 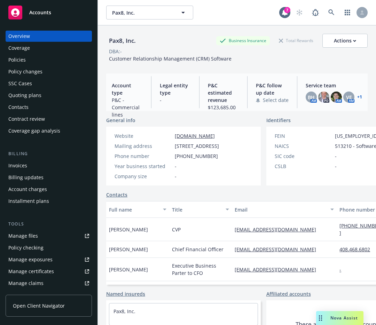 I want to click on div: Policy checking, so click(x=26, y=248).